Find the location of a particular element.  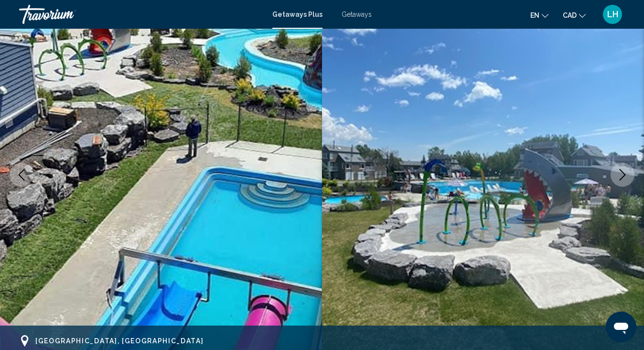

span: Getaways Plus is located at coordinates (298, 14).